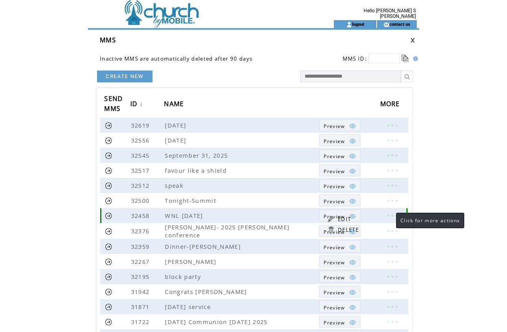 The height and width of the screenshot is (332, 507). What do you see at coordinates (138, 104) in the screenshot?
I see `a: ID↓` at bounding box center [138, 104].